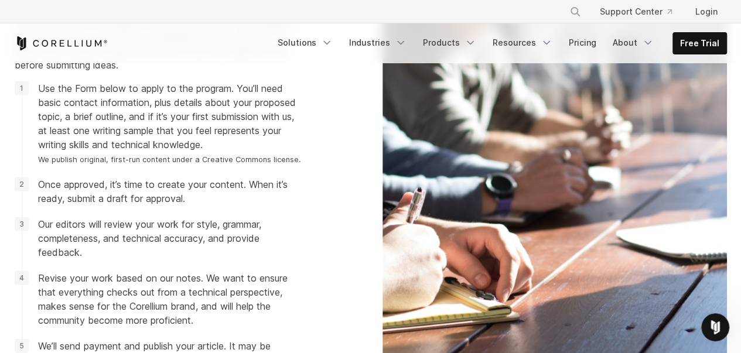  I want to click on li: Revise your work based on our notes. We want to ensure that everything checks out from a technica..., so click(157, 299).